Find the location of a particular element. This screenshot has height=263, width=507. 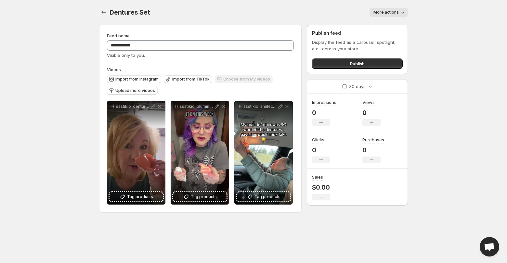

h3: Sales is located at coordinates (317, 177).